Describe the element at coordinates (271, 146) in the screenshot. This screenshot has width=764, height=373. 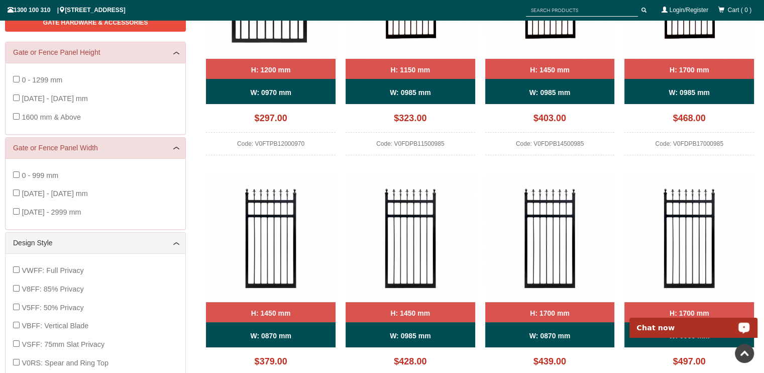
I see `div: Code: V0FTPB12000970` at that location.